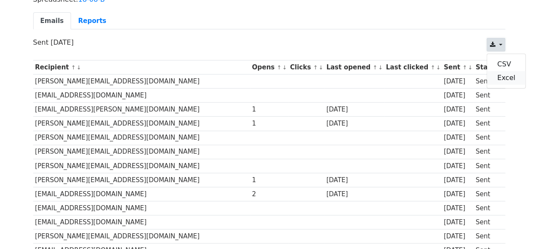 The image size is (538, 249). Describe the element at coordinates (506, 78) in the screenshot. I see `a: Excel` at that location.